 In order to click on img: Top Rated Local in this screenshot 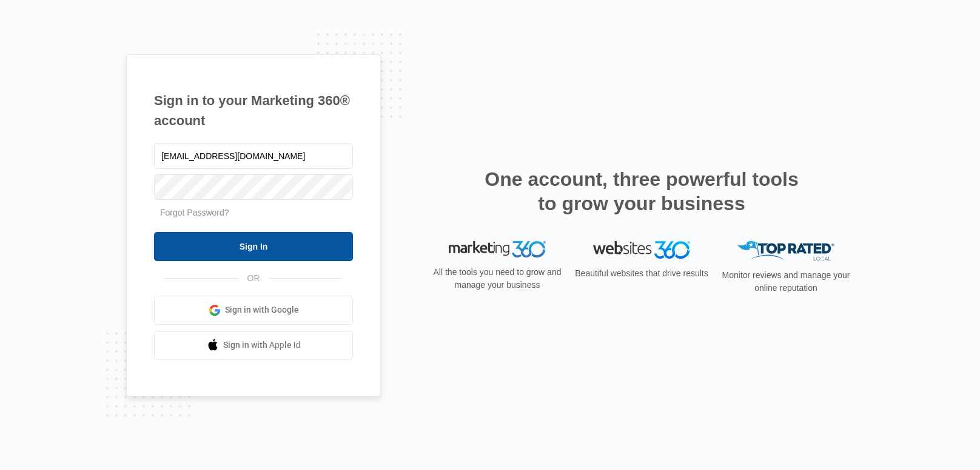, I will do `click(786, 250)`.